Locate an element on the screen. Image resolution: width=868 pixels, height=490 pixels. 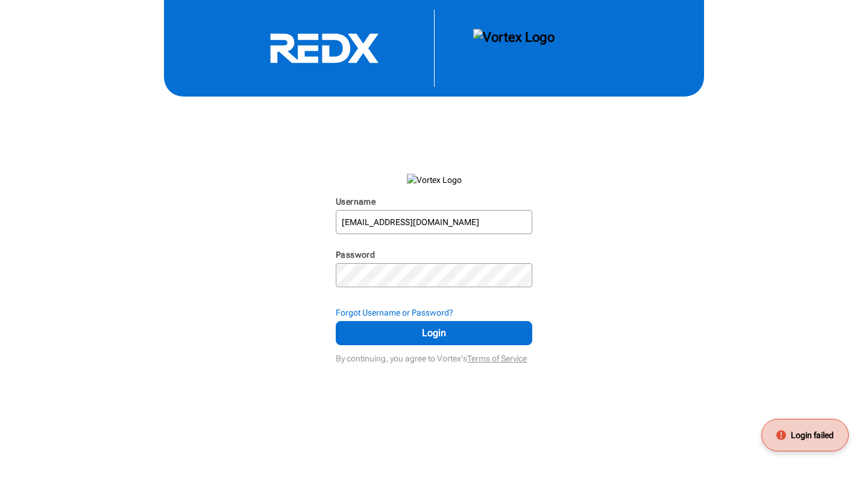
span: Login is located at coordinates (434, 333).